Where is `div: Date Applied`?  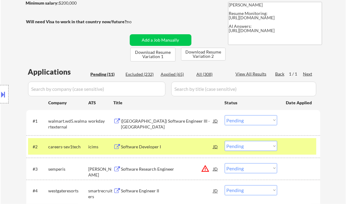
div: Date Applied is located at coordinates (300, 103).